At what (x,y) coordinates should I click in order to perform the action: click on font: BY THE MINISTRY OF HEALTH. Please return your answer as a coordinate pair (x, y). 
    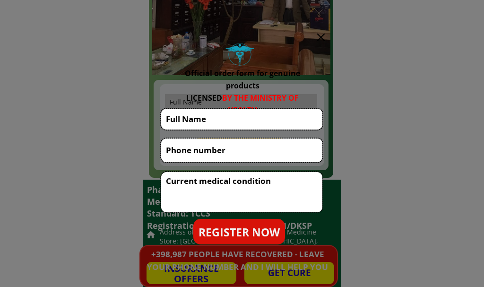
    Looking at the image, I should click on (260, 104).